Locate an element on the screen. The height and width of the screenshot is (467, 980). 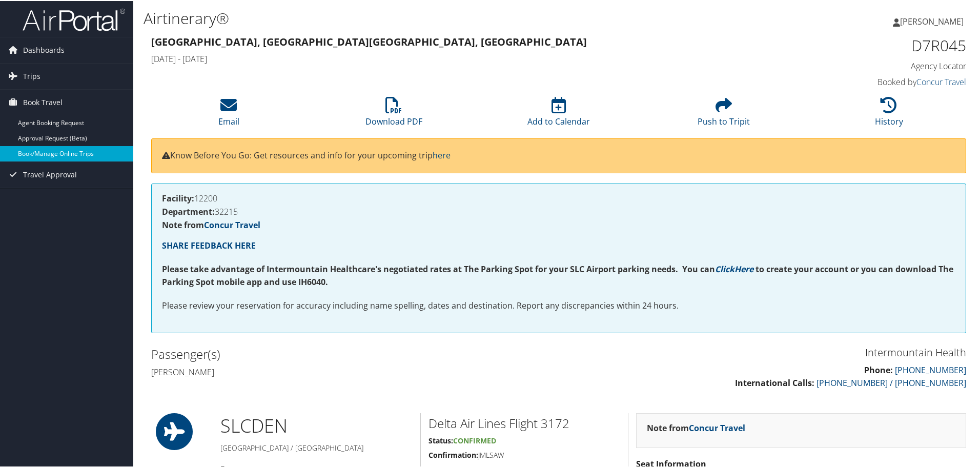
a: History is located at coordinates (888, 114).